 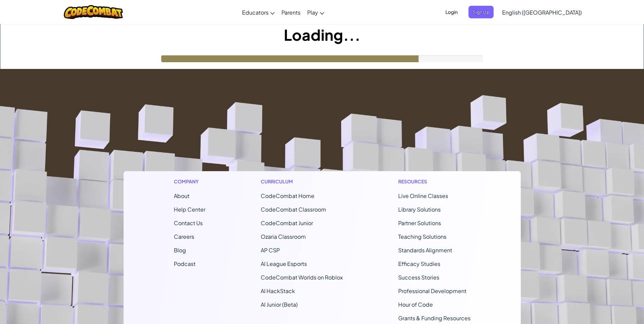 What do you see at coordinates (419, 263) in the screenshot?
I see `a: Efficacy Studies` at bounding box center [419, 263].